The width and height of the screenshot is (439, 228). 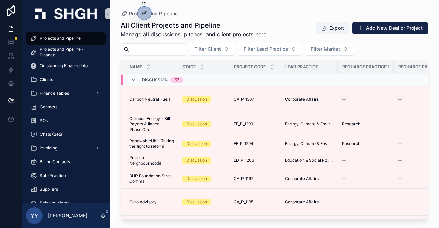 What do you see at coordinates (49, 189) in the screenshot?
I see `span: Suppliers` at bounding box center [49, 189].